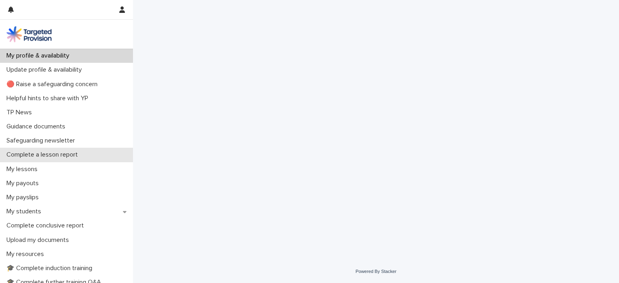 Image resolution: width=619 pixels, height=283 pixels. Describe the element at coordinates (49, 98) in the screenshot. I see `p: Helpful hints to share with YP` at that location.